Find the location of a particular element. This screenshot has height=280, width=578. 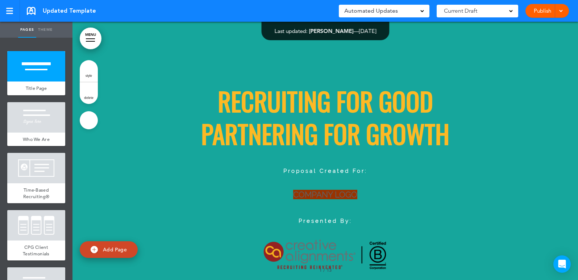

a: Who We Are is located at coordinates (36, 140).